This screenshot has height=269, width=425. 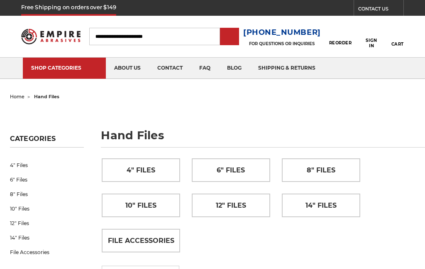 I want to click on a: Reorder, so click(x=340, y=36).